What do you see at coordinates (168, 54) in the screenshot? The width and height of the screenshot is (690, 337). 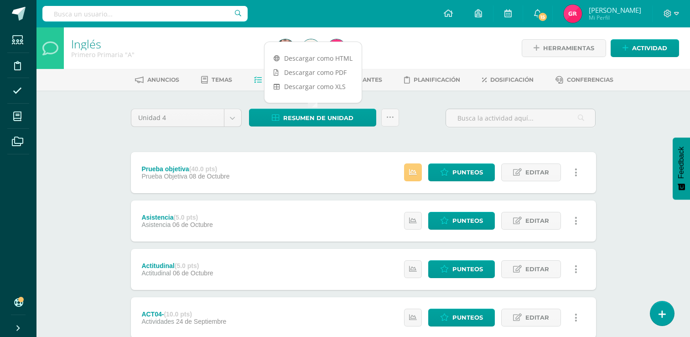 I see `div: Primero Primaria 'A'` at bounding box center [168, 54].